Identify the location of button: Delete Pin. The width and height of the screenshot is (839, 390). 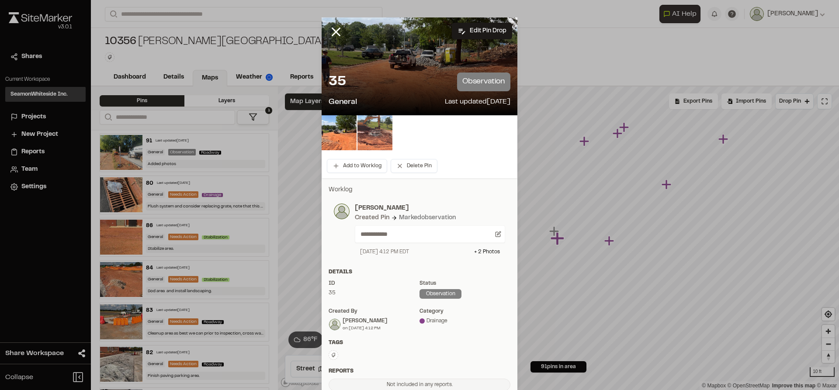
(414, 166).